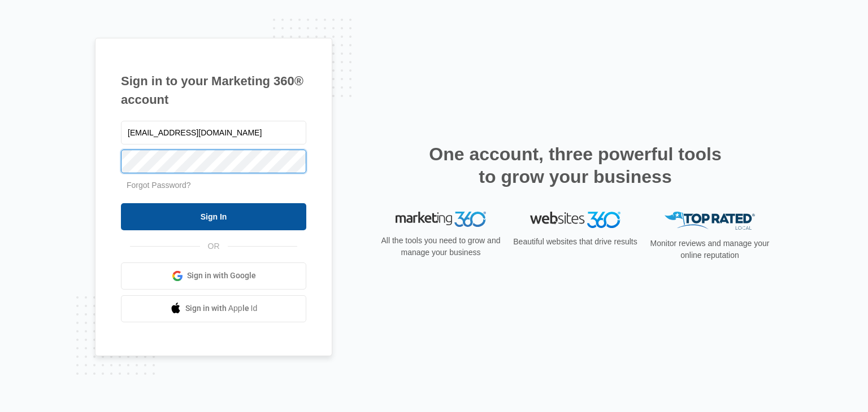 The image size is (868, 412). I want to click on span: Sign in with Apple Id, so click(222, 309).